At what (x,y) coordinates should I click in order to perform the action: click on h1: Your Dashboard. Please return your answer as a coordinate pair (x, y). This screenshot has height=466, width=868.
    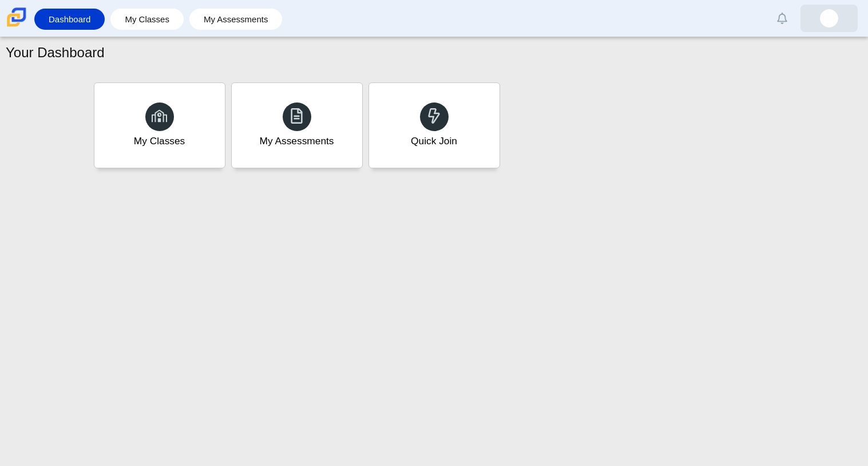
    Looking at the image, I should click on (55, 53).